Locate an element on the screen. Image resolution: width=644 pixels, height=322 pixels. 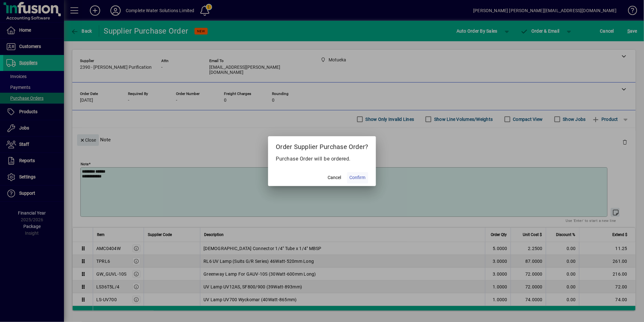
span: Cancel is located at coordinates (335, 177).